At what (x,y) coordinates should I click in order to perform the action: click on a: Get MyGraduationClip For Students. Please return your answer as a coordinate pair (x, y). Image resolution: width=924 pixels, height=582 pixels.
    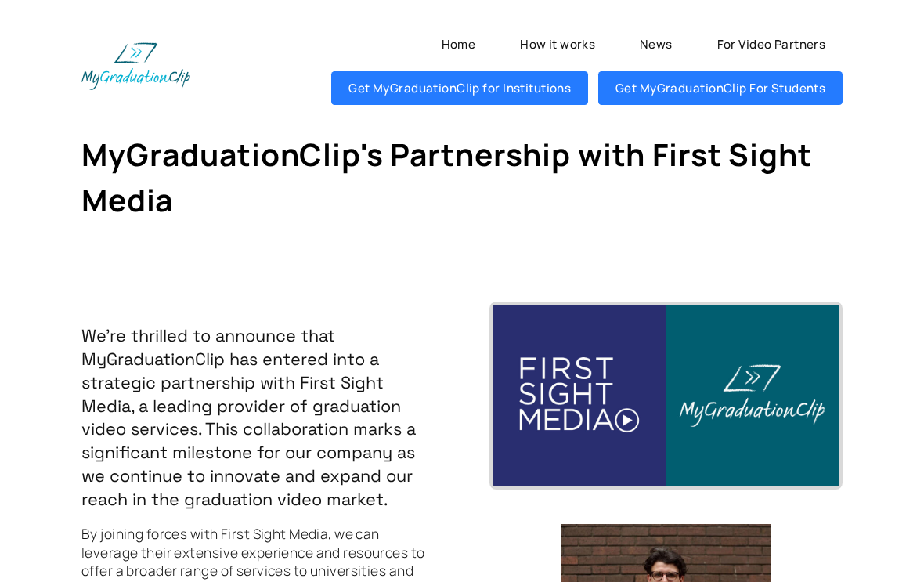
    Looking at the image, I should click on (721, 88).